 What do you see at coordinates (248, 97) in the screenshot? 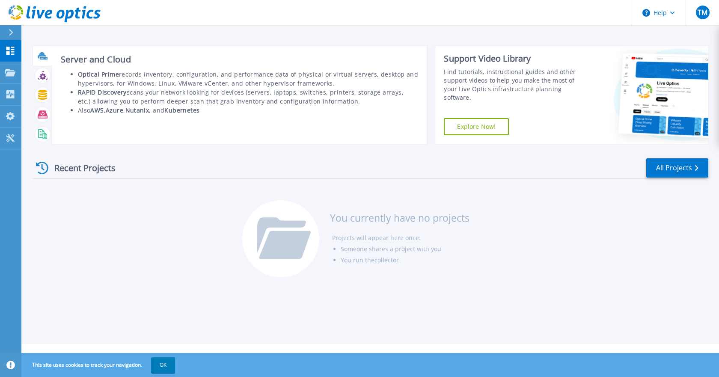
I see `li: scans your network looking for devices (servers, laptops, switches, printers, storage arrays, etc...` at bounding box center [248, 97].